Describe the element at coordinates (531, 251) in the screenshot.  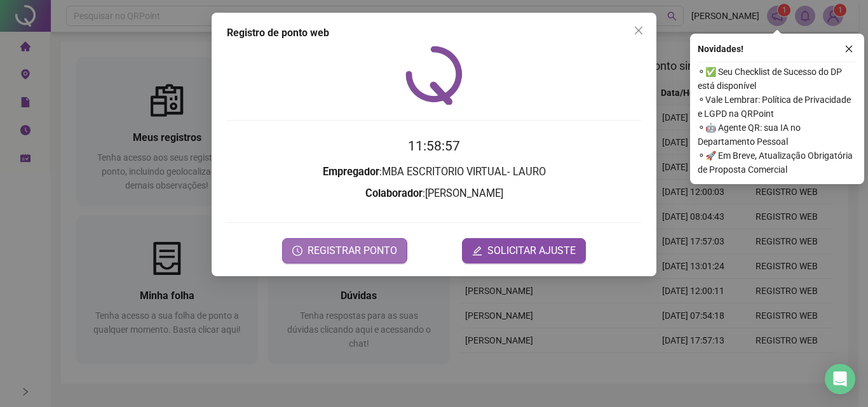
I see `span: SOLICITAR AJUSTE` at that location.